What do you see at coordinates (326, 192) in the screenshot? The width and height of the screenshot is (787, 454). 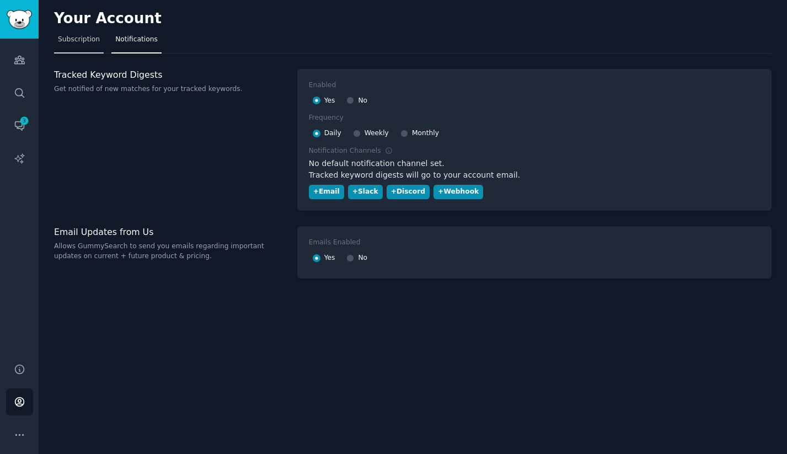 I see `div: + Email` at bounding box center [326, 192].